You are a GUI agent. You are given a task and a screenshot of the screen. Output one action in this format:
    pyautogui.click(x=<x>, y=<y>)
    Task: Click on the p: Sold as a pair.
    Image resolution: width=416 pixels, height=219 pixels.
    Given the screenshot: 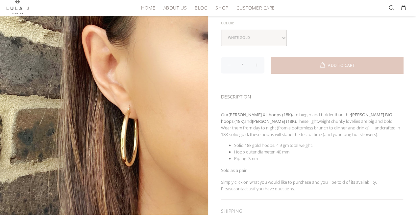 What is the action you would take?
    pyautogui.click(x=312, y=170)
    